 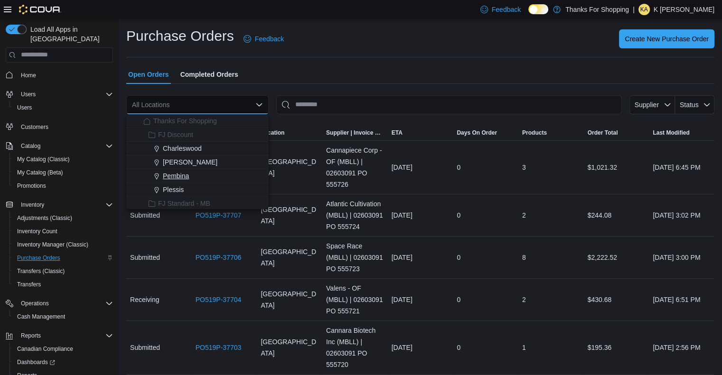 What do you see at coordinates (63, 218) in the screenshot?
I see `span: Adjustments (Classic)` at bounding box center [63, 218].